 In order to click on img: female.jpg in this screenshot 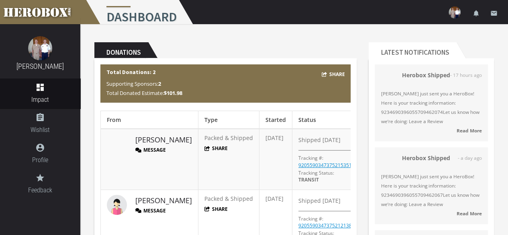, I will do `click(117, 205)`.